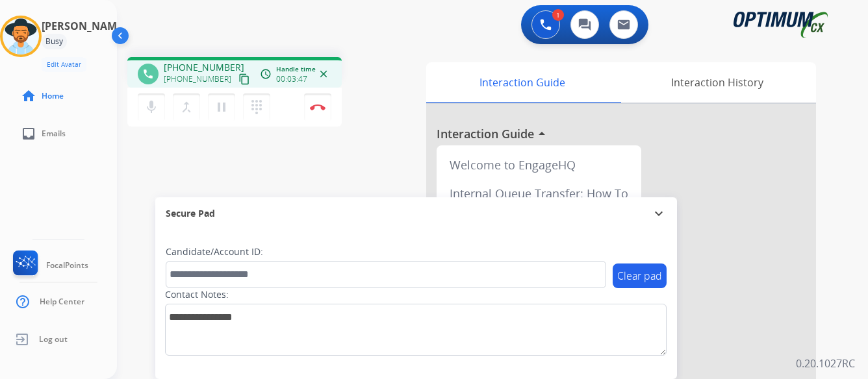  What do you see at coordinates (21, 36) in the screenshot?
I see `img: avatar` at bounding box center [21, 36].